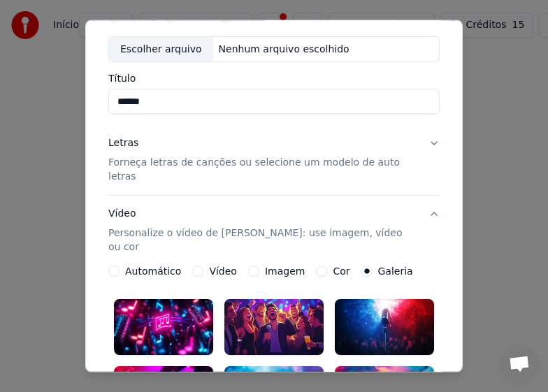  I want to click on label: Imagem, so click(284, 271).